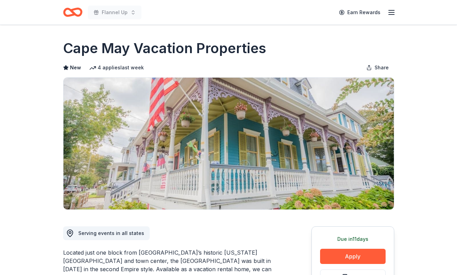 Image resolution: width=457 pixels, height=275 pixels. Describe the element at coordinates (377, 68) in the screenshot. I see `button: Share` at that location.